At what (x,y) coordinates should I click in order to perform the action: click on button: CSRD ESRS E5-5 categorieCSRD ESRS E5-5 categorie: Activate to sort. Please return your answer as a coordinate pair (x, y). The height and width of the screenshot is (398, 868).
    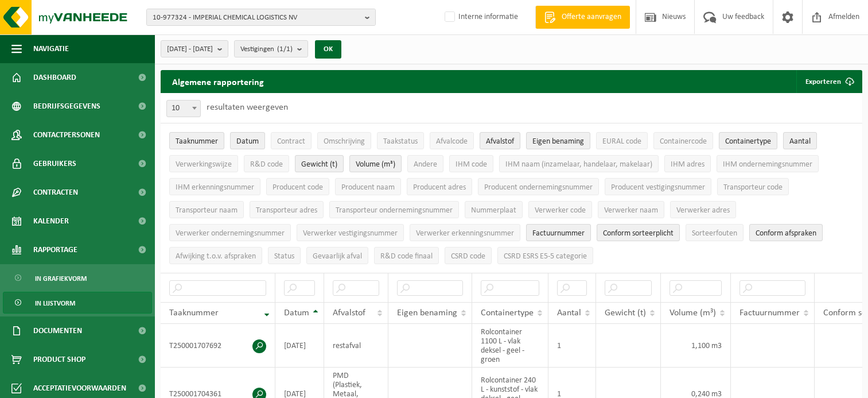
    Looking at the image, I should click on (545, 256).